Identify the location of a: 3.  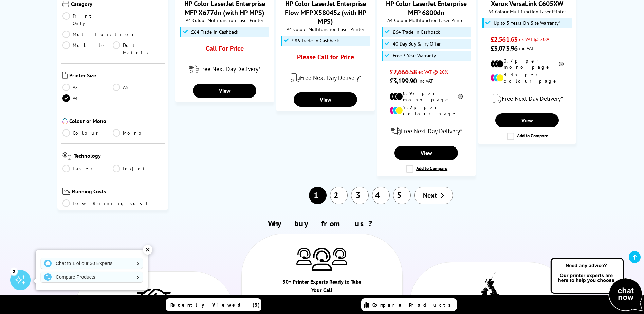
(360, 196).